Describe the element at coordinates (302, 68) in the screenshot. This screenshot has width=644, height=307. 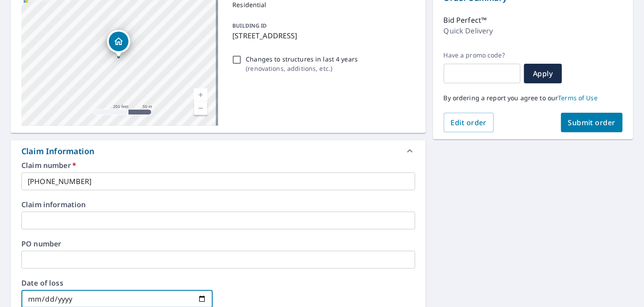
I see `p: ( renovations, additions, etc. )` at that location.